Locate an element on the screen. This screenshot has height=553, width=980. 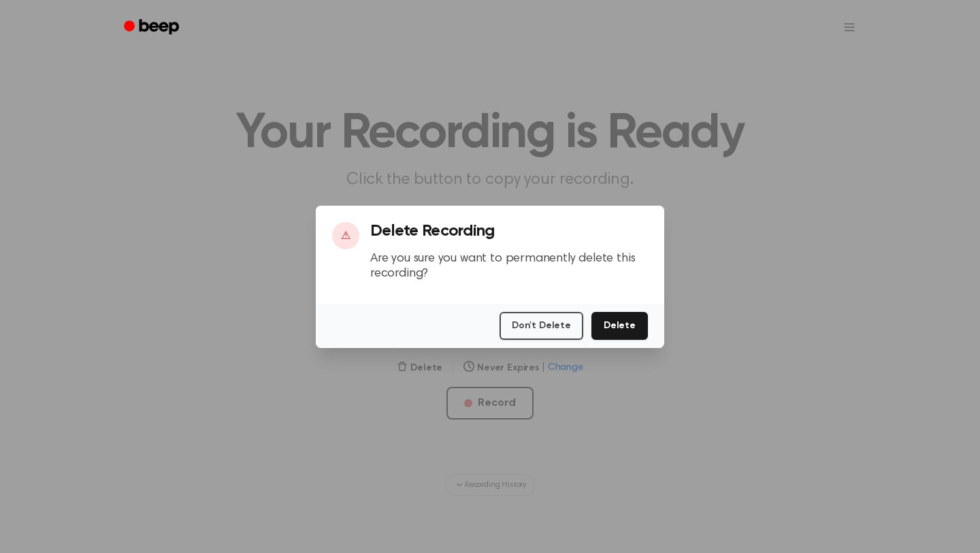
p: Are you sure you want to permanently delete this recording? is located at coordinates (509, 266).